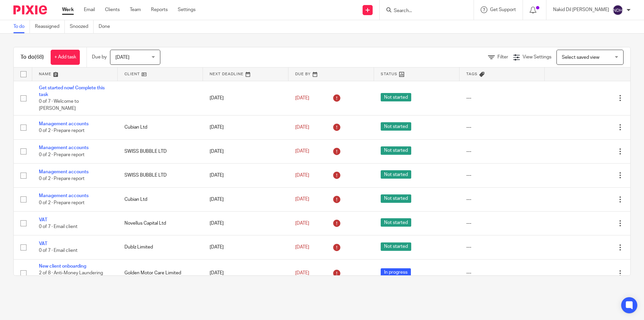 The height and width of the screenshot is (320, 644). I want to click on a: Get started now! Complete this task, so click(72, 92).